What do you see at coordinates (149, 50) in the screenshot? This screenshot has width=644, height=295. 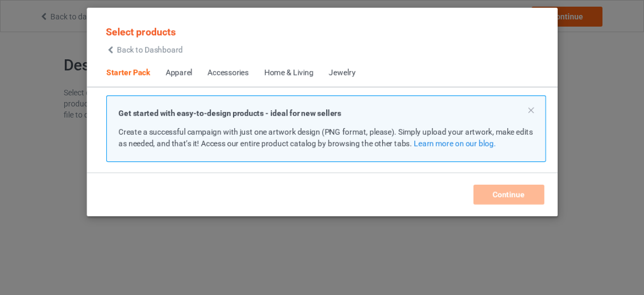 I see `span: Back to Dashboard` at bounding box center [149, 50].